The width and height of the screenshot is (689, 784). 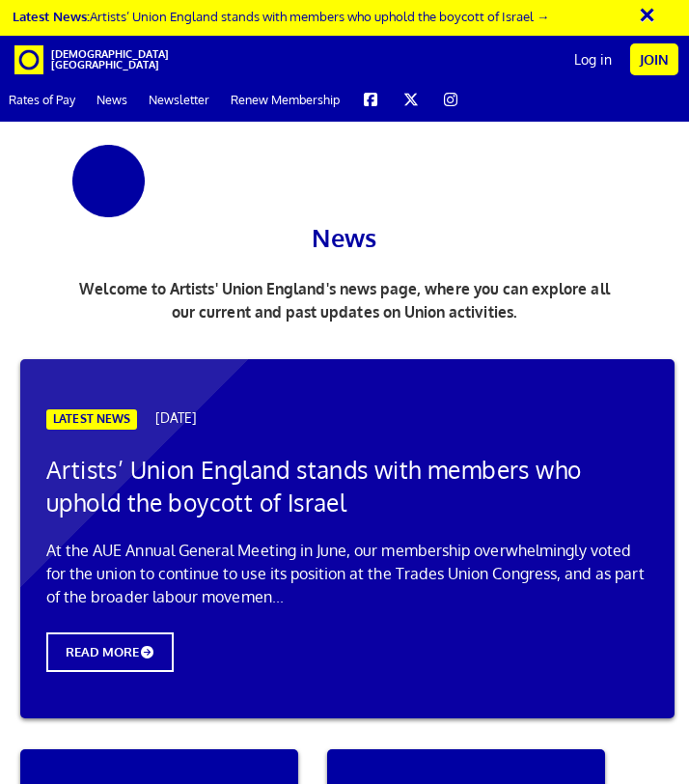 I want to click on a: Log in, so click(x=593, y=60).